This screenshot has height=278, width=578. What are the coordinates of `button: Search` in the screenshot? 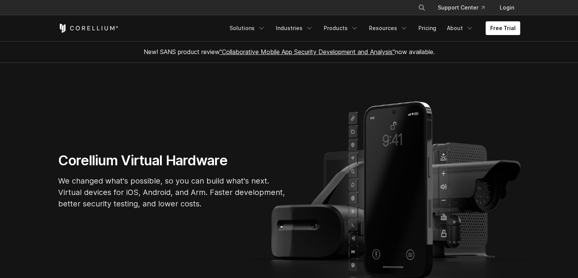 It's located at (422, 8).